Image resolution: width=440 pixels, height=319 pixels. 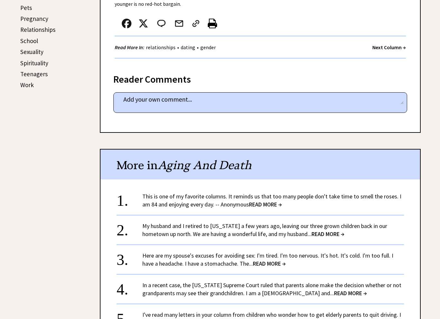 I want to click on div: 2., so click(x=129, y=228).